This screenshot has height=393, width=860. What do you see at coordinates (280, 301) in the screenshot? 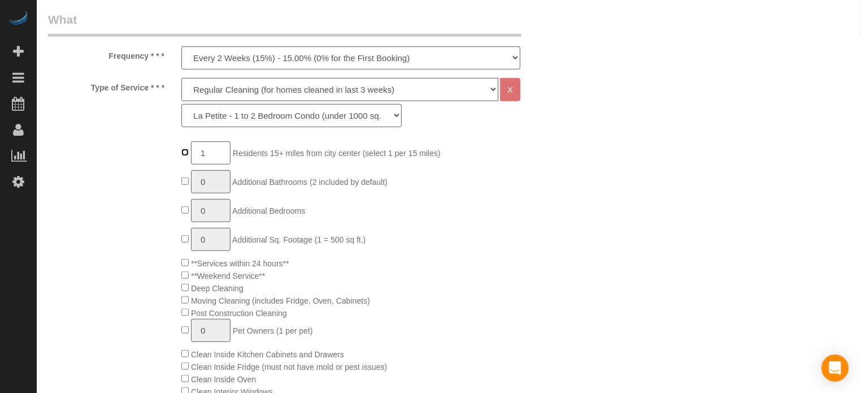
I see `span: Moving Cleaning (includes Fridge, Oven, Cabinets)` at bounding box center [280, 301].